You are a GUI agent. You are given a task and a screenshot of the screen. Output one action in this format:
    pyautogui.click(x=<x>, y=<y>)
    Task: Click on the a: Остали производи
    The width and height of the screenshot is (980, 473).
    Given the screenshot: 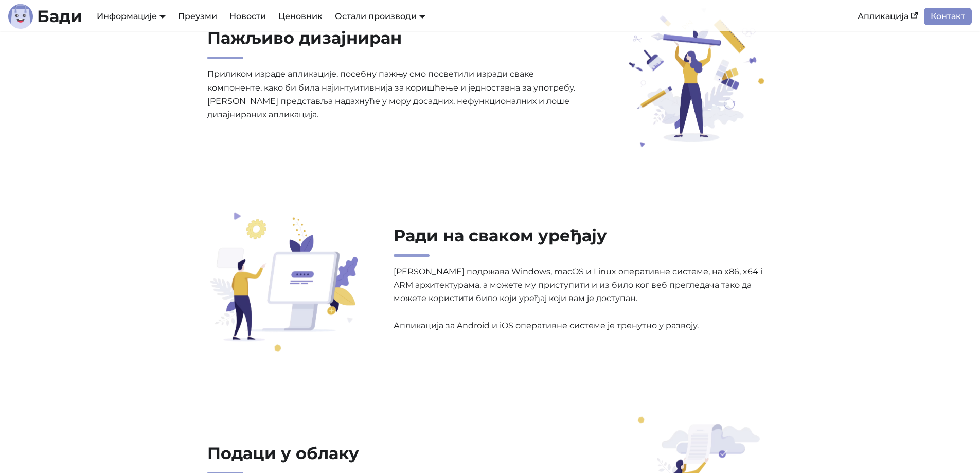 What is the action you would take?
    pyautogui.click(x=380, y=16)
    